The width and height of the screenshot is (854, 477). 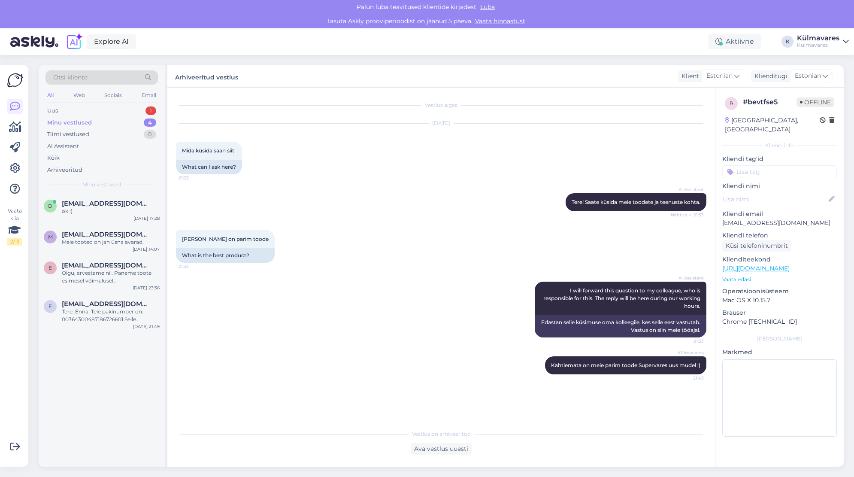 What do you see at coordinates (780, 280) in the screenshot?
I see `p: Vaata edasi ...` at bounding box center [780, 280].